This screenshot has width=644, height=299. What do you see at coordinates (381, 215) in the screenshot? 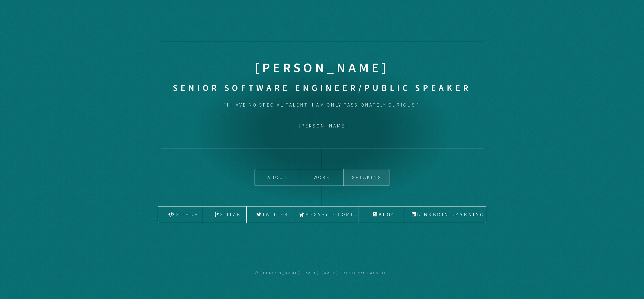
I see `a: Blog` at bounding box center [381, 215].